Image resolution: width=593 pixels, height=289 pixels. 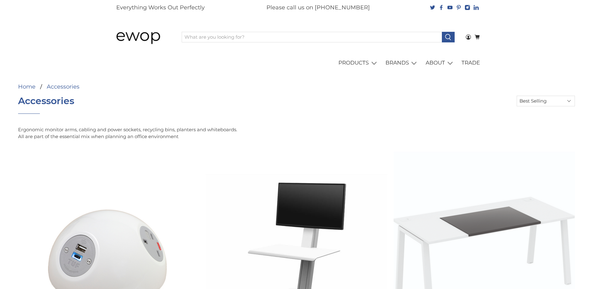 What do you see at coordinates (27, 87) in the screenshot?
I see `a: Home` at bounding box center [27, 87].